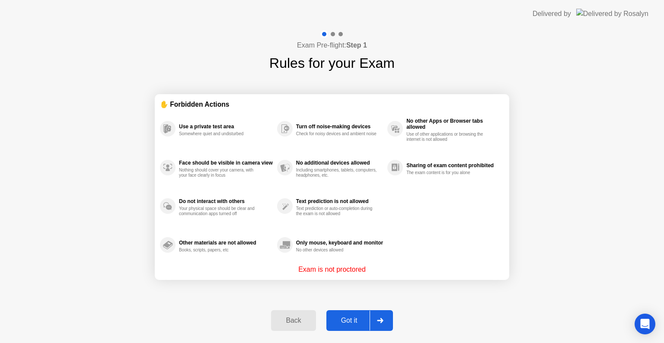 The image size is (664, 343). What do you see at coordinates (226, 201) in the screenshot?
I see `div: Do not interact with others` at bounding box center [226, 201].